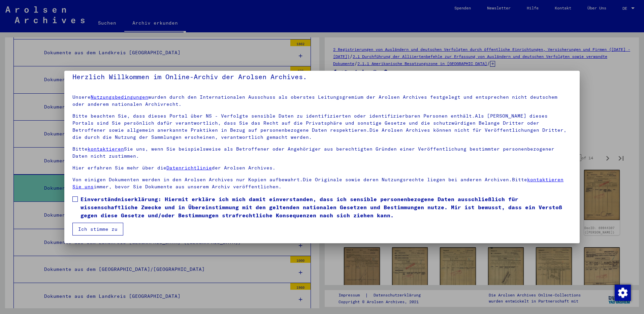  What do you see at coordinates (326, 207) in the screenshot?
I see `span: Einverständniserklärung: Hiermit erkläre ich mich damit einverstanden, dass ich sensible personen...` at bounding box center [326, 207].